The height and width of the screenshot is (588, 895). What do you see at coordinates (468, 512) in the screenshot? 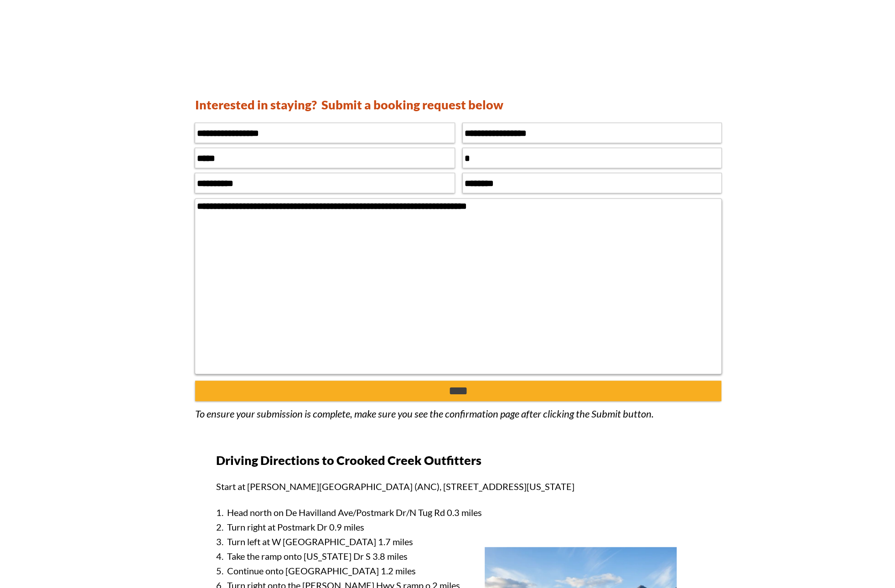
I see `p: 1. Head north on De Havilland Ave/Postmark Dr/N Tug Rd 0.3 miles` at bounding box center [468, 512].